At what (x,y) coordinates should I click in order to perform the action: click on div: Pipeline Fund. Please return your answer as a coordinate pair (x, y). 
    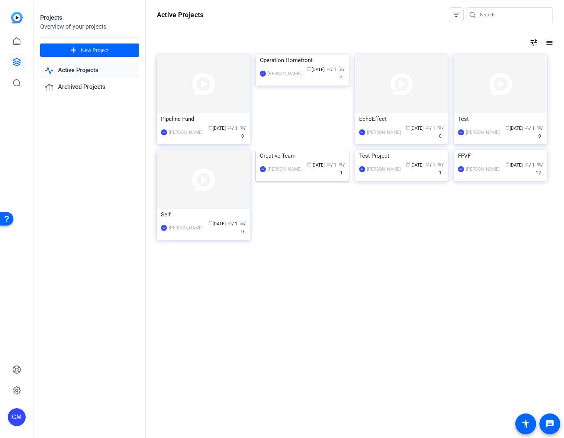
    Looking at the image, I should click on (203, 119).